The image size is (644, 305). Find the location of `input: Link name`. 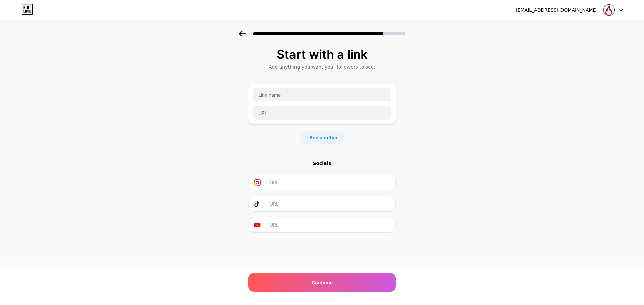

input: Link name is located at coordinates (322, 95).